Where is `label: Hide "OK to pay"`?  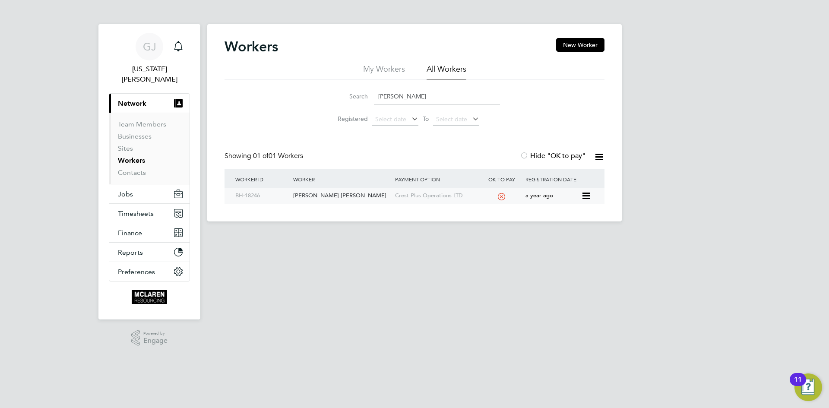 label: Hide "OK to pay" is located at coordinates (553, 156).